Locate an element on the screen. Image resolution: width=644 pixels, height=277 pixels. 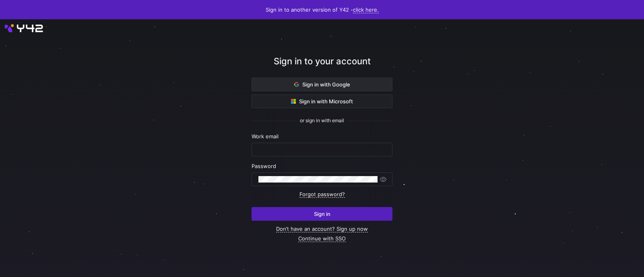
a: Forgot password? is located at coordinates (322, 194).